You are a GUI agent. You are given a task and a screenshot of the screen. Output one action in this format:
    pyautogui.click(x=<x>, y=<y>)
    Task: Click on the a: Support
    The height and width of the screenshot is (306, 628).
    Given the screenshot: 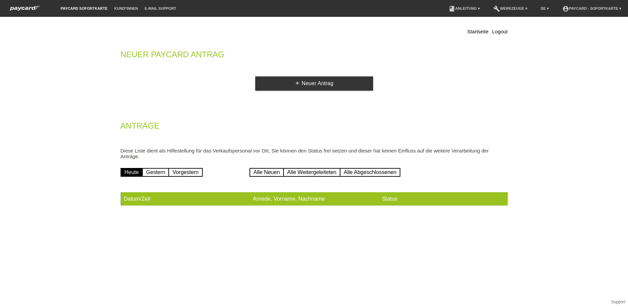 What is the action you would take?
    pyautogui.click(x=619, y=302)
    